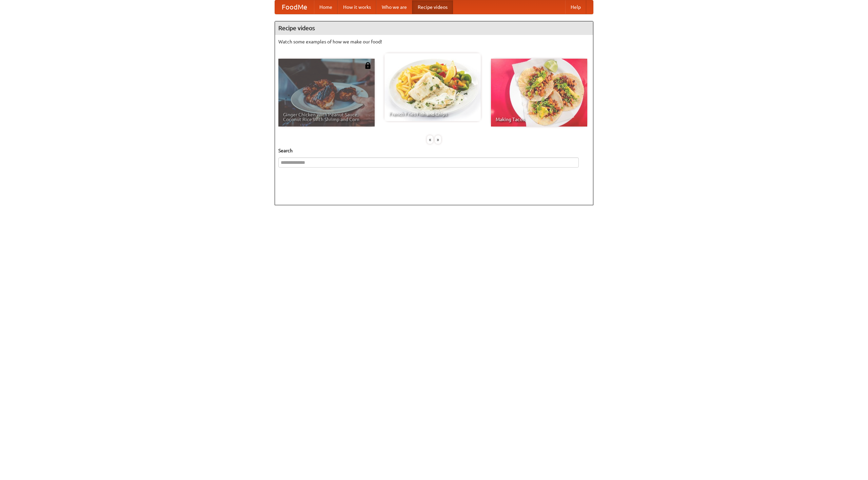 Image resolution: width=868 pixels, height=480 pixels. What do you see at coordinates (434, 29) in the screenshot?
I see `h4: Recipe videos` at bounding box center [434, 29].